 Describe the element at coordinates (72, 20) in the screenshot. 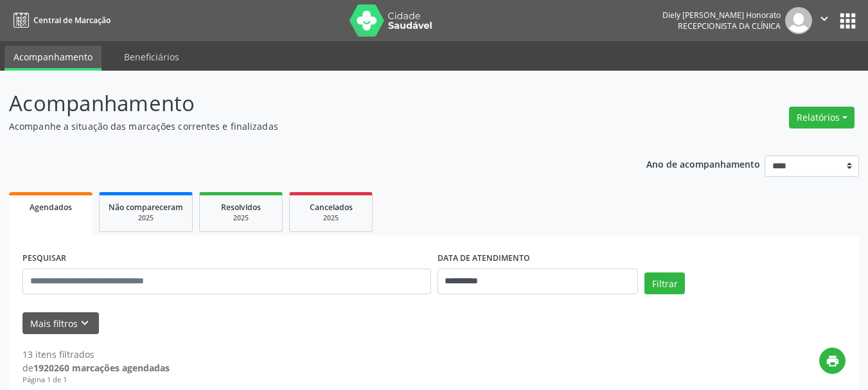

I see `span: Central de Marcação` at that location.